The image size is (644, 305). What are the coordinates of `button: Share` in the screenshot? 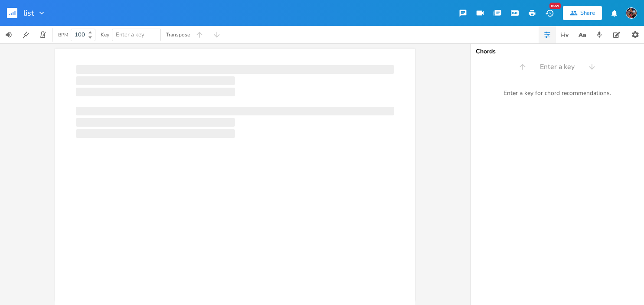 It's located at (582, 13).